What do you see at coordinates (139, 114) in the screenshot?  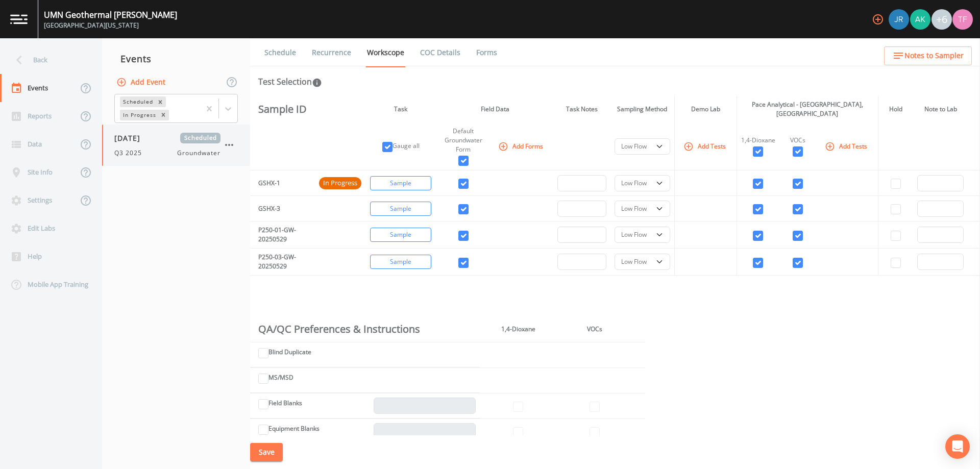 I see `div: In Progress` at bounding box center [139, 114].